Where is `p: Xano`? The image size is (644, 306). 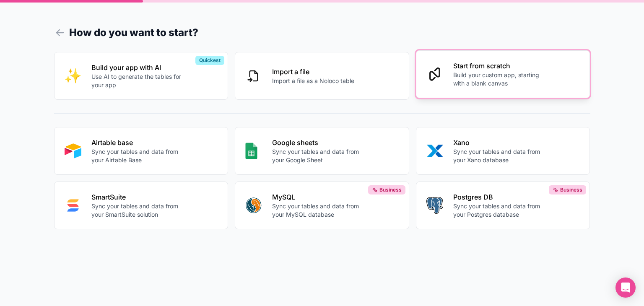 p: Xano is located at coordinates (499, 143).